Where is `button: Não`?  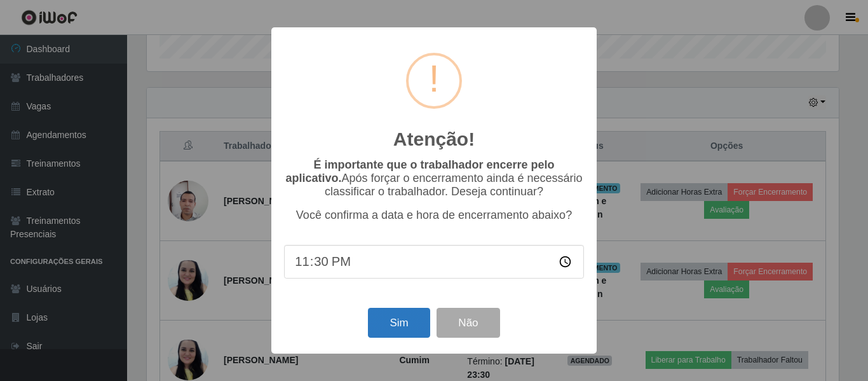
button: Não is located at coordinates (468, 323).